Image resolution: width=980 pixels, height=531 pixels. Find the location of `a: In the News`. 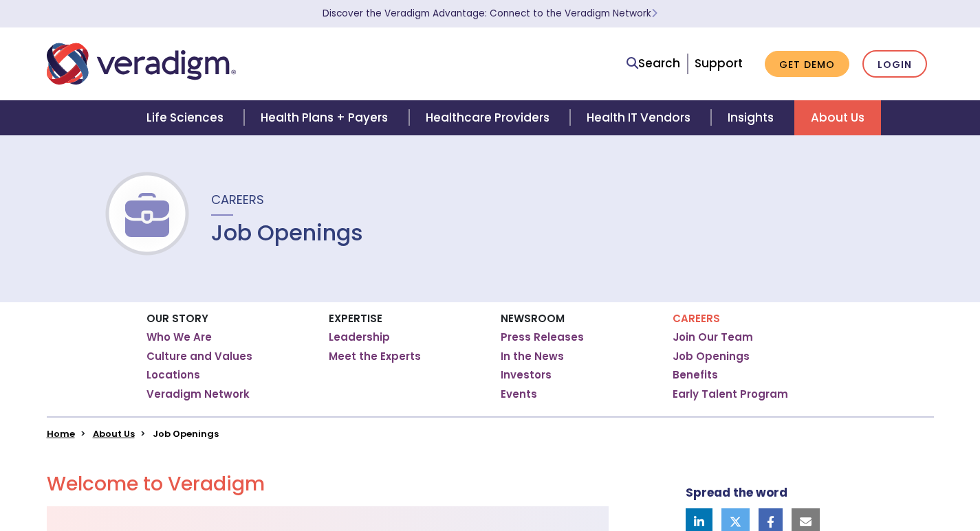

a: In the News is located at coordinates (532, 357).